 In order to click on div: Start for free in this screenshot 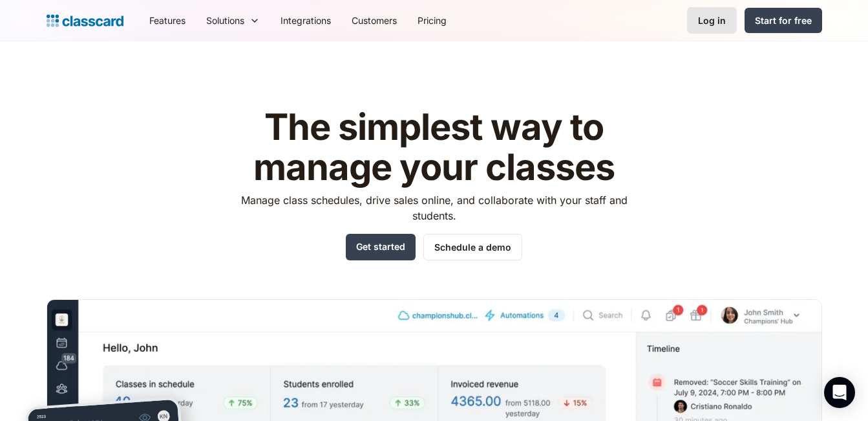, I will do `click(783, 20)`.